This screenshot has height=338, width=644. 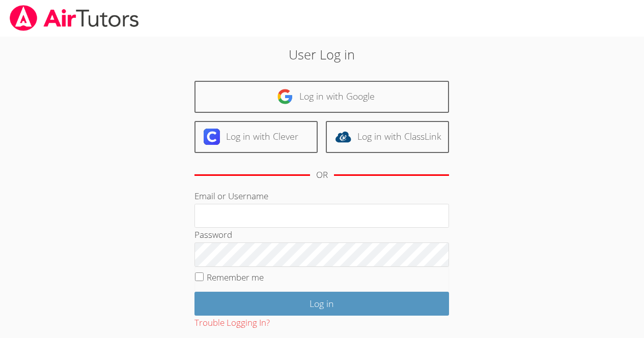 What do you see at coordinates (343, 137) in the screenshot?
I see `img: classlink-logo-d6bb404cc1216ec64c9a2012d9dc4662098be43eaf13dc465df04b49fa7ab582.svg` at bounding box center [343, 137].